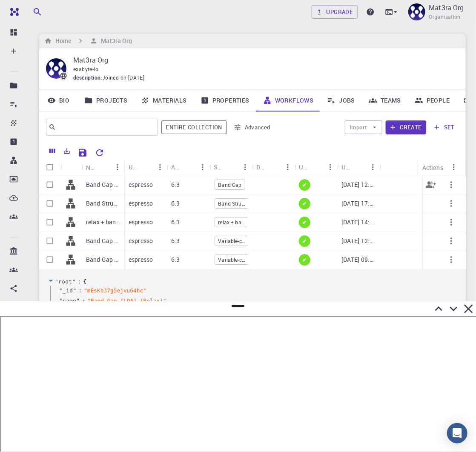  What do you see at coordinates (341, 100) in the screenshot?
I see `a: Jobs` at bounding box center [341, 100].